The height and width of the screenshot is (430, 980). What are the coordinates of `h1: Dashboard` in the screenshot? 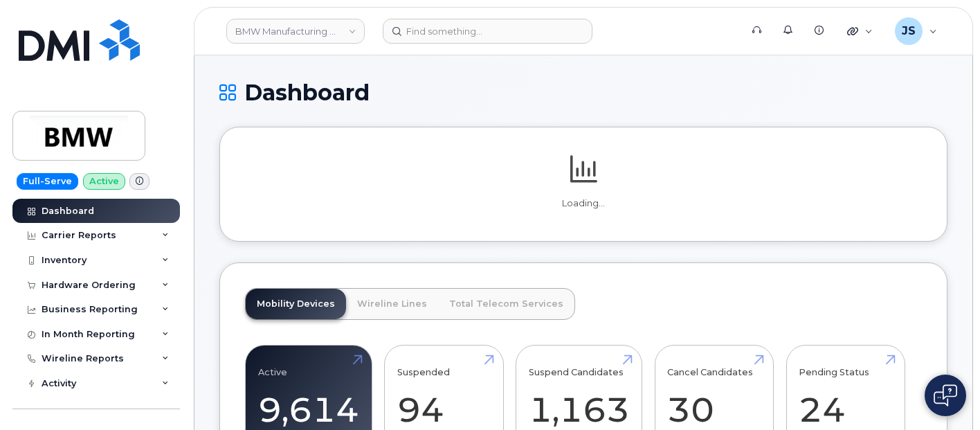 It's located at (584, 92).